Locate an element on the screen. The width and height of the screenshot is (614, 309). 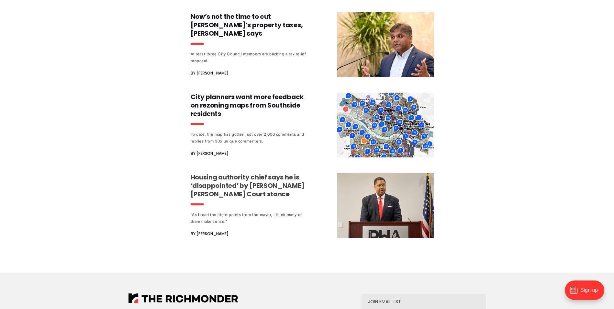
a: City planners want more feedback on rezoning maps from Southside residents To date, the map has g... is located at coordinates (312, 125).